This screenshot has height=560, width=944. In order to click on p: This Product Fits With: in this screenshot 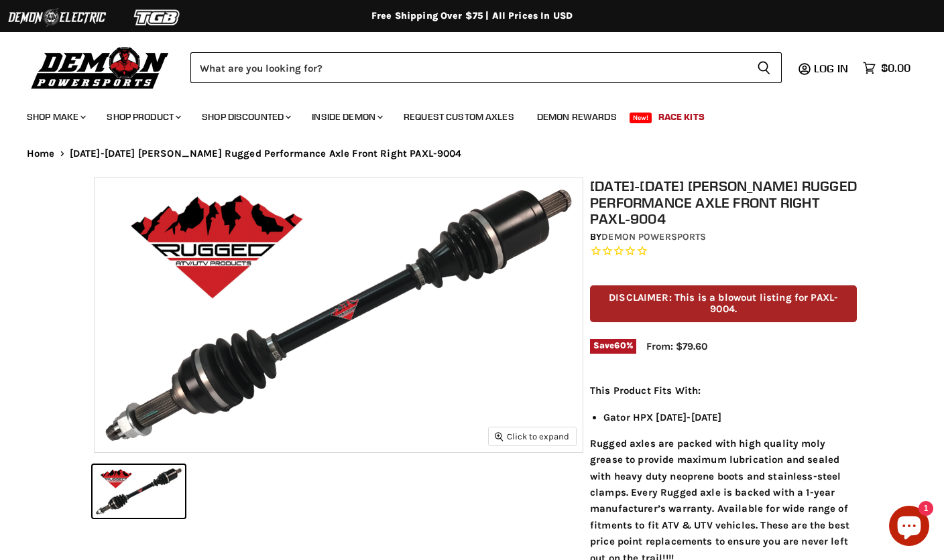, I will do `click(724, 390)`.